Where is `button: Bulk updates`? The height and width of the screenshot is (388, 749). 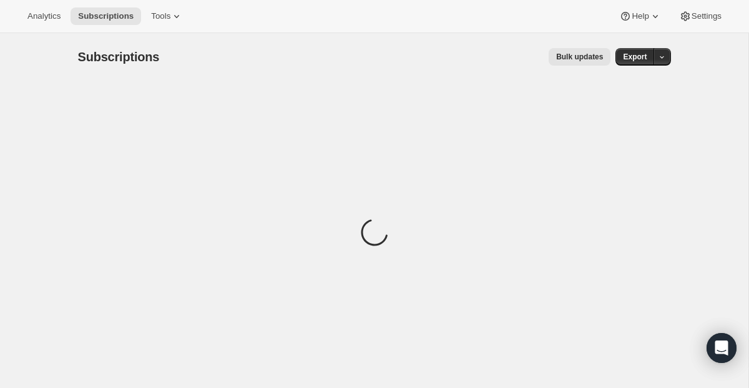
button: Bulk updates is located at coordinates (579, 57).